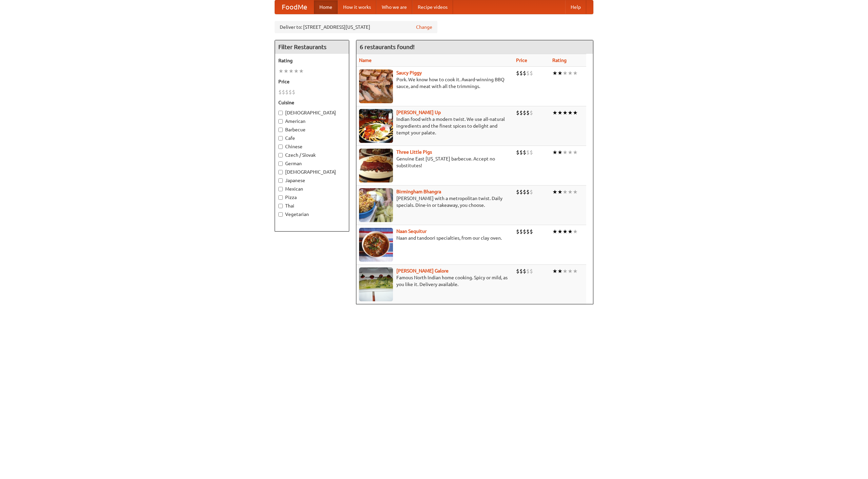 This screenshot has width=868, height=479. I want to click on a: FoodMe, so click(294, 7).